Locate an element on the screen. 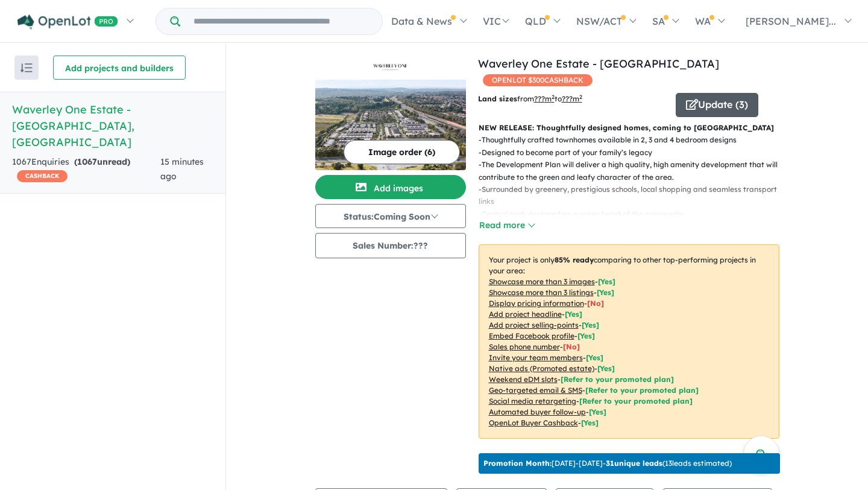 This screenshot has width=868, height=490. p: - Surrounded by greenery, prestigious schools, local shopping and seamless transport links is located at coordinates (633, 195).